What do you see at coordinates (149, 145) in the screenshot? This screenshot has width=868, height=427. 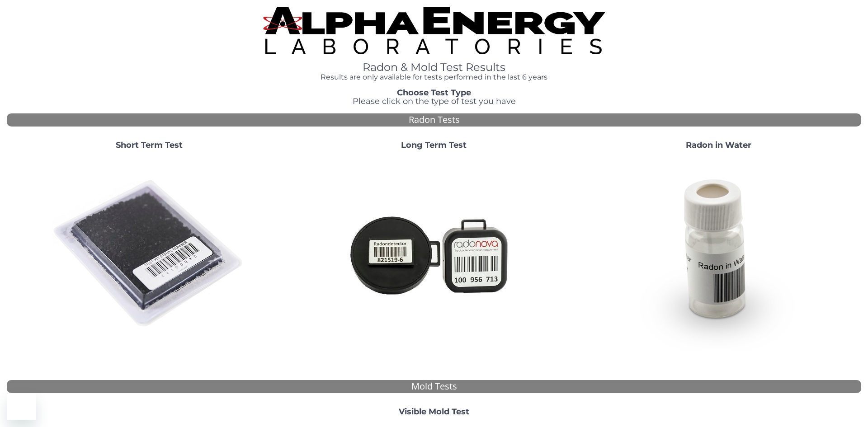 I see `strong: Short Term Test` at bounding box center [149, 145].